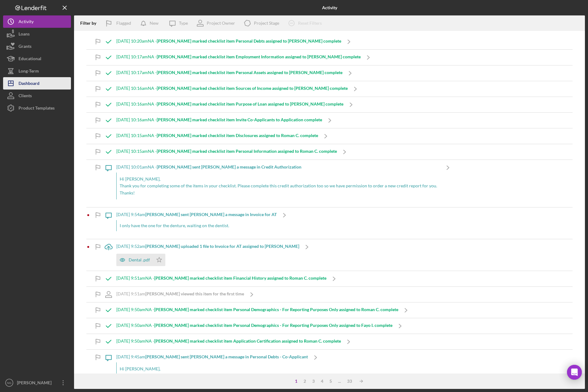 This screenshot has height=392, width=588. Describe the element at coordinates (278, 186) in the screenshot. I see `p: Thank you for completing some of the items in your checklist. Please complete this credit authori...` at that location.